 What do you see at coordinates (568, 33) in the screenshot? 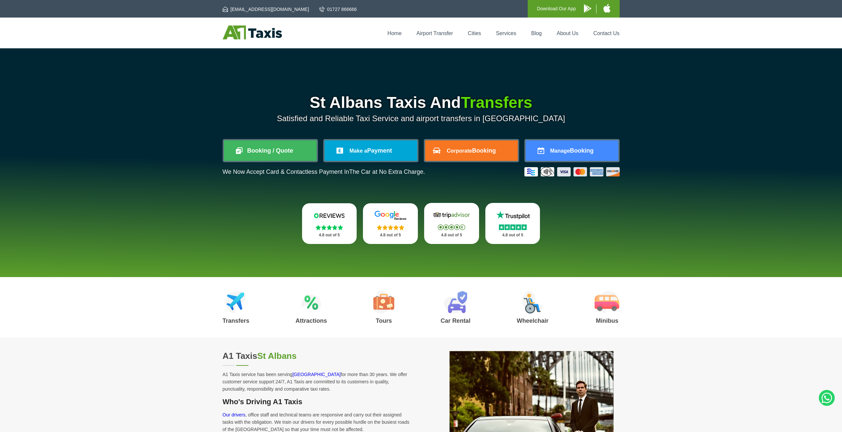
I see `a: About Us` at bounding box center [568, 33].